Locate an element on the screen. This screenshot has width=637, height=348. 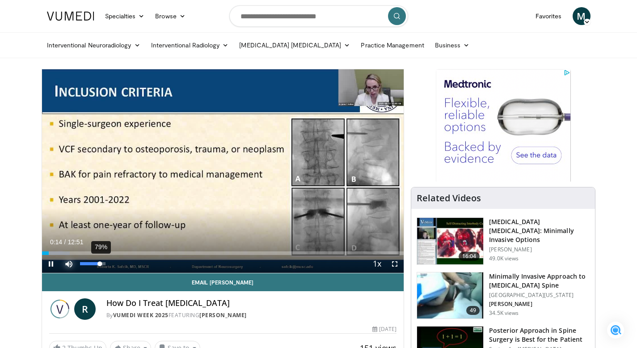
a: Browse is located at coordinates (170, 16).